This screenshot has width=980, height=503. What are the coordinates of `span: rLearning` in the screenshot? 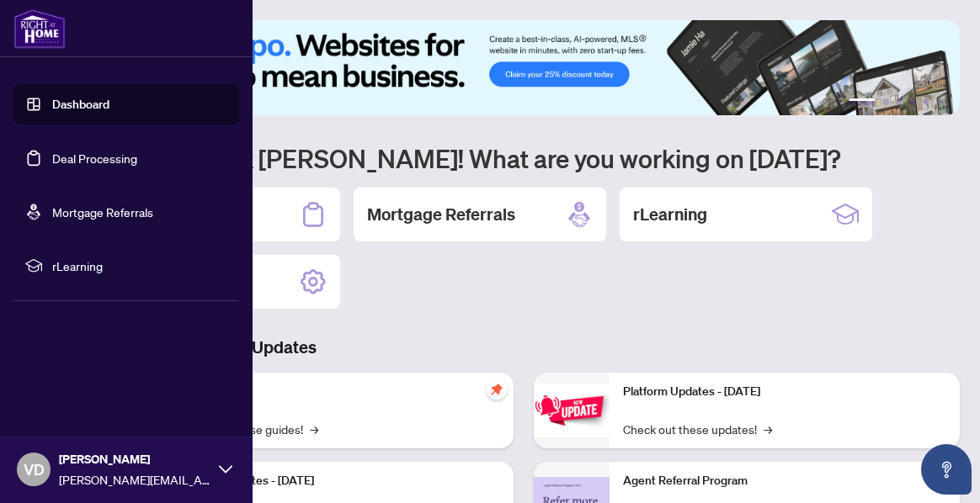 It's located at (139, 266).